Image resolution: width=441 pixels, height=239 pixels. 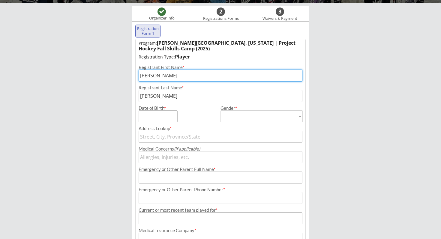 I want to click on div: Emergency or Other Parent Full Name, so click(x=221, y=169).